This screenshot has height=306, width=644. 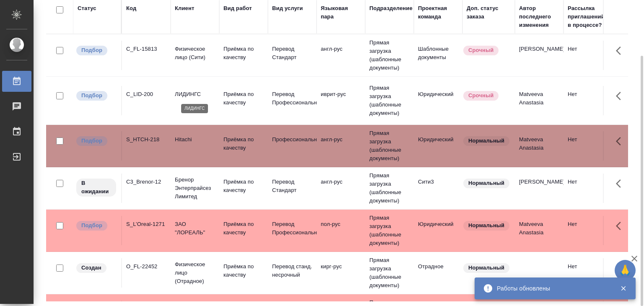 I want to click on button: Закрыть, so click(x=623, y=288).